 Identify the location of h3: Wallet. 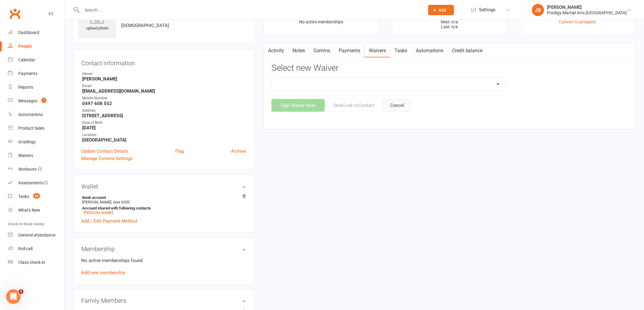
(164, 187).